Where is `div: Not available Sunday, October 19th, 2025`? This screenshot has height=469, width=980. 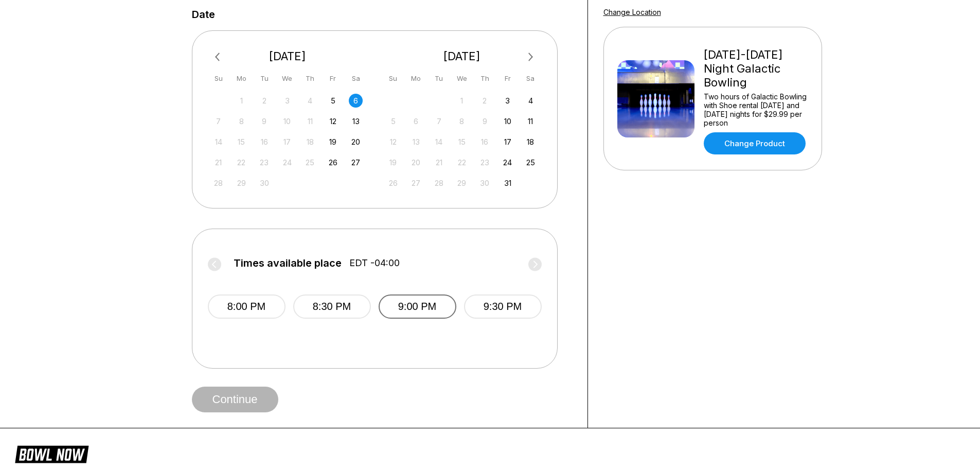 div: Not available Sunday, October 19th, 2025 is located at coordinates (393, 162).